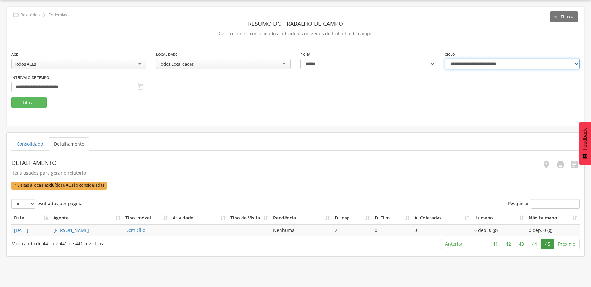  Describe the element at coordinates (47, 204) in the screenshot. I see `label: resultados por página` at that location.